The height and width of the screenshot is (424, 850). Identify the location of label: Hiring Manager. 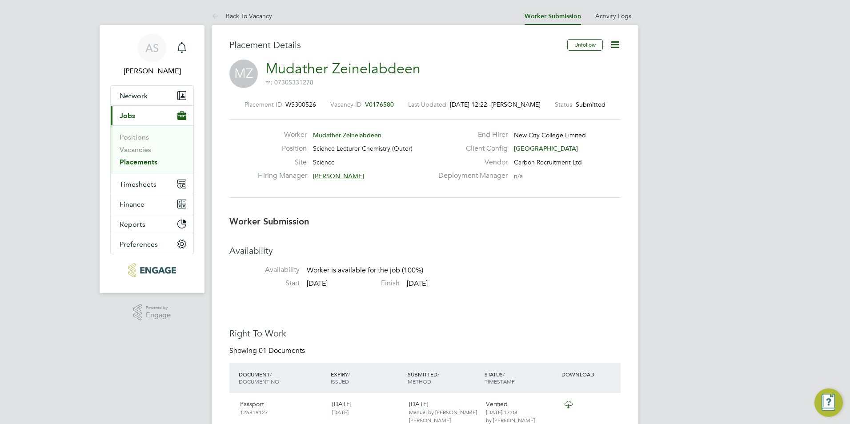
(282, 176).